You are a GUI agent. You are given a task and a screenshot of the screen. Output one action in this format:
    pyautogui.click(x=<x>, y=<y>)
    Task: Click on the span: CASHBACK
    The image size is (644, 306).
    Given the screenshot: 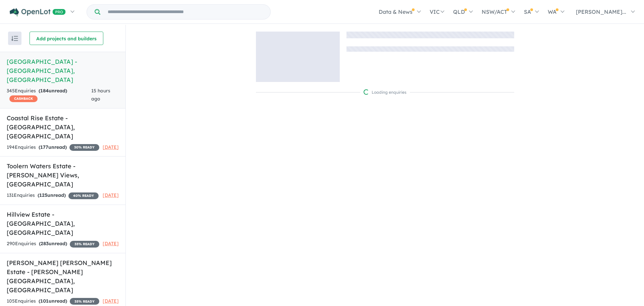 What is the action you would take?
    pyautogui.click(x=24, y=98)
    